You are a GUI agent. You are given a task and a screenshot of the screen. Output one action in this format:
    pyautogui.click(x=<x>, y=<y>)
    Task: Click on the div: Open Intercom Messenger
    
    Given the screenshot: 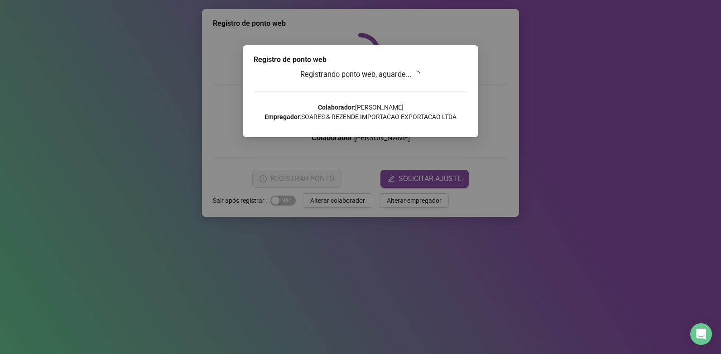 What is the action you would take?
    pyautogui.click(x=701, y=334)
    